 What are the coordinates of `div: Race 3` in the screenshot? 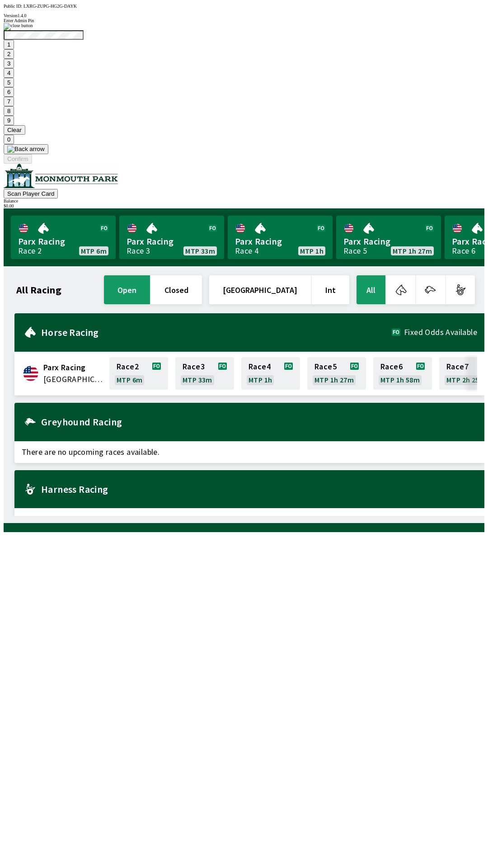 It's located at (138, 251).